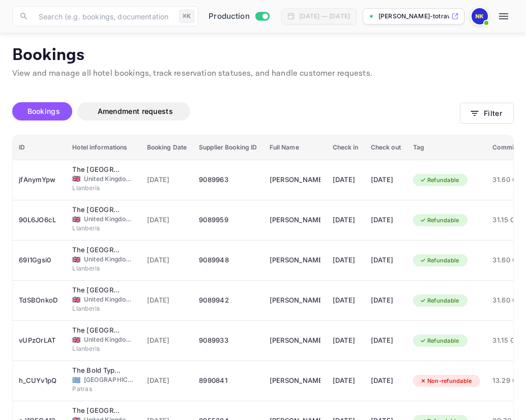 This screenshot has height=420, width=526. What do you see at coordinates (39, 148) in the screenshot?
I see `th: ID` at bounding box center [39, 148].